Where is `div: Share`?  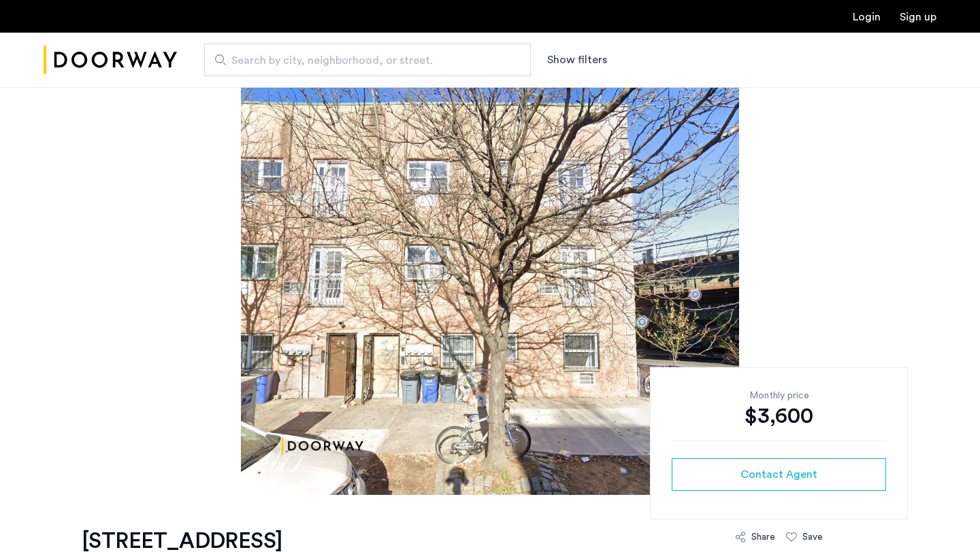 div: Share is located at coordinates (763, 537).